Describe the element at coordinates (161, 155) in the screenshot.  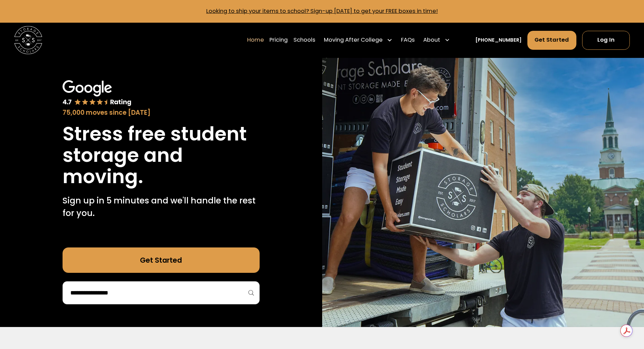
I see `h1: Stress free student storage and moving.` at that location.